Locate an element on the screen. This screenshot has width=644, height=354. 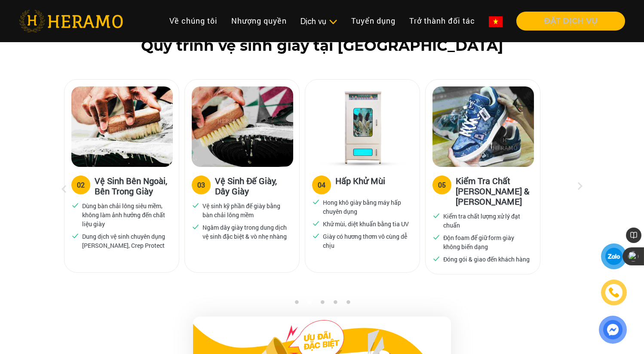
button: 2 is located at coordinates (309, 304).